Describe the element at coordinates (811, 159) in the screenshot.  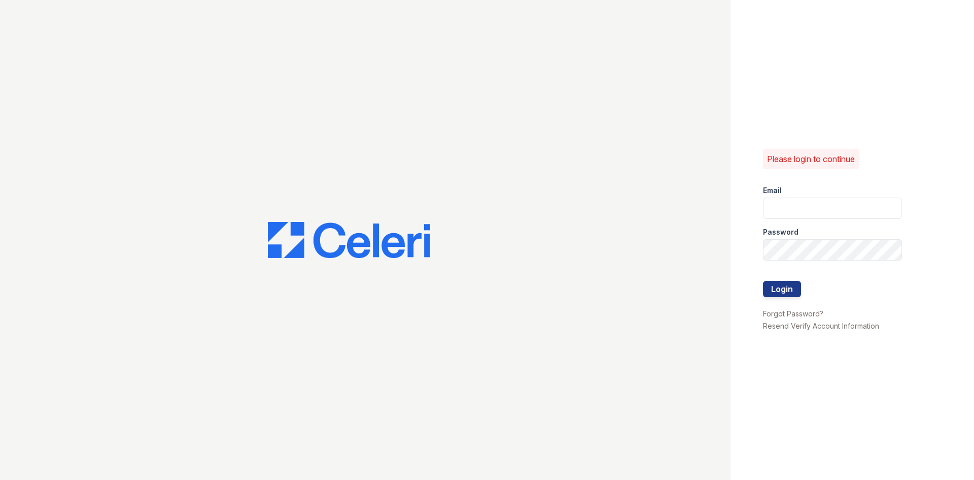
I see `p: Please login to continue` at that location.